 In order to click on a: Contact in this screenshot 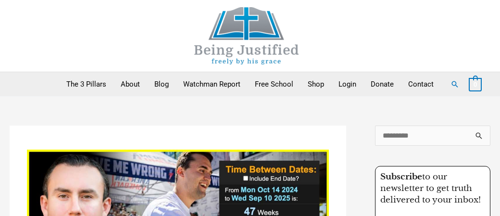, I will do `click(421, 84)`.